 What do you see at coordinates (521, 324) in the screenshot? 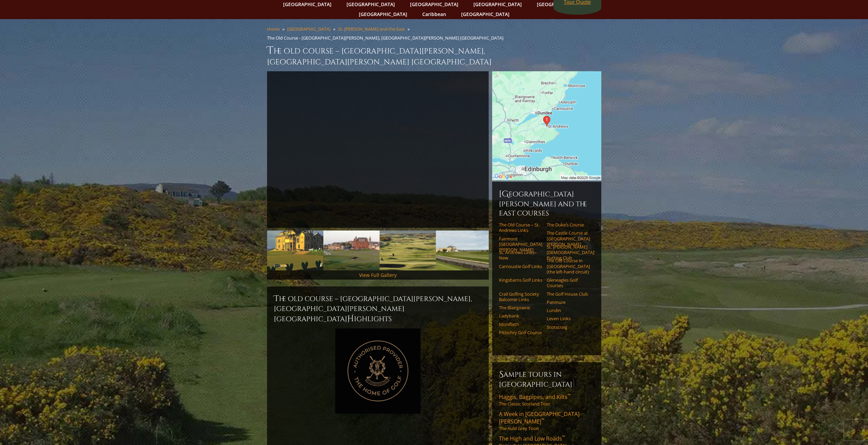
I see `a: Monifieth` at bounding box center [521, 324].